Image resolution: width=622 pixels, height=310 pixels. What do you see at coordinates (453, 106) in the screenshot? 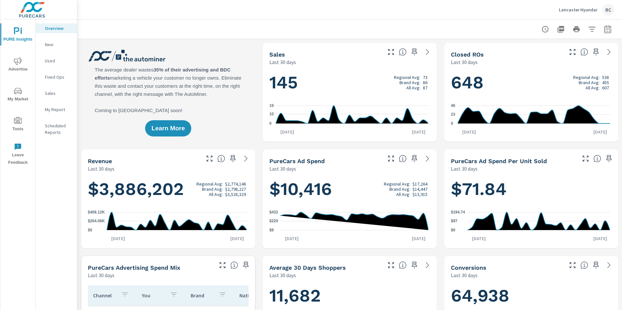
I see `text: 46` at bounding box center [453, 106].